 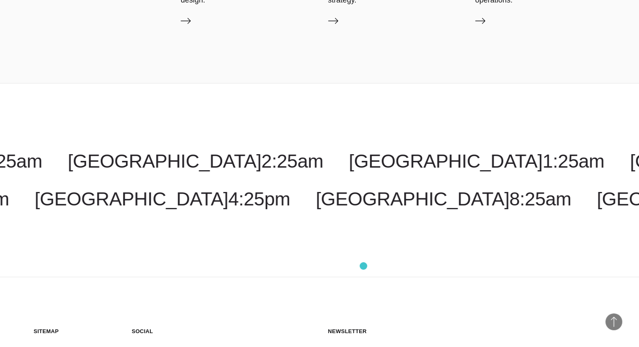 What do you see at coordinates (540, 199) in the screenshot?
I see `span: 8:25am` at bounding box center [540, 199].